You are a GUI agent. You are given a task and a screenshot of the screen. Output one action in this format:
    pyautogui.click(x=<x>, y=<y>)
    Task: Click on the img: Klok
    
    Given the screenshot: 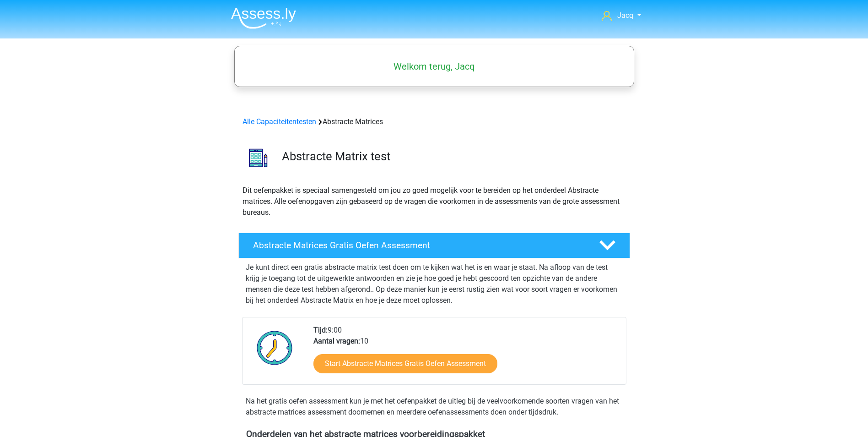 What is the action you would take?
    pyautogui.click(x=274, y=347)
    